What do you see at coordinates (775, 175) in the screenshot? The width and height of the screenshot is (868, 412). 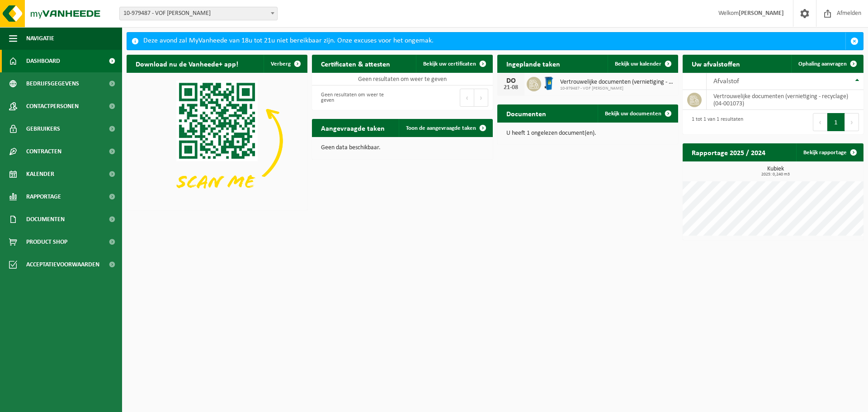 I see `span: 2025: 0,240 m3` at bounding box center [775, 175].